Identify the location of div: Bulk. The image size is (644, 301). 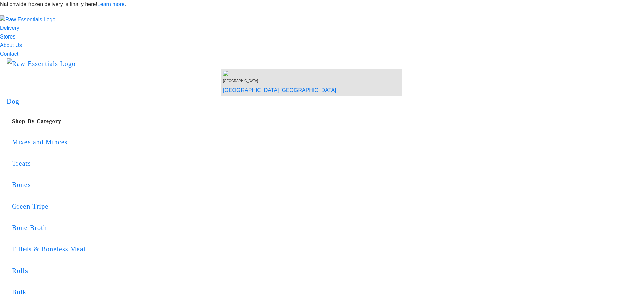
(204, 292).